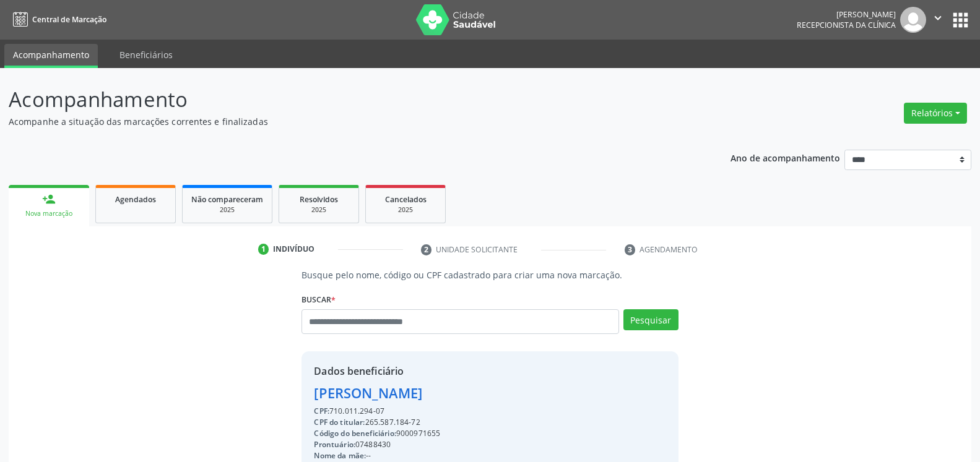 Image resolution: width=980 pixels, height=462 pixels. Describe the element at coordinates (441, 445) in the screenshot. I see `div: 07488430` at that location.